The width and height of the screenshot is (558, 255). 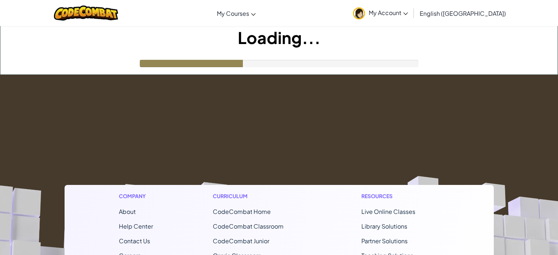 What do you see at coordinates (86, 13) in the screenshot?
I see `a: CodeCombat logo` at bounding box center [86, 13].